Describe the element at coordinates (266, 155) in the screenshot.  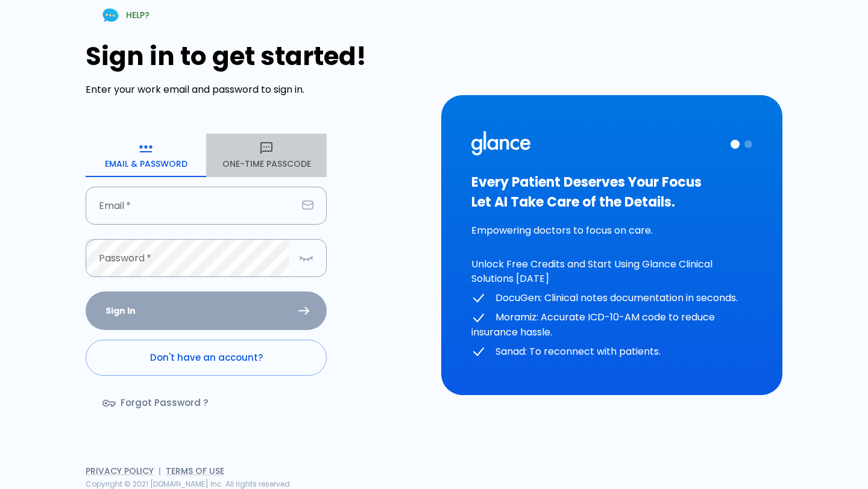
I see `button: One-Time Passcode` at that location.